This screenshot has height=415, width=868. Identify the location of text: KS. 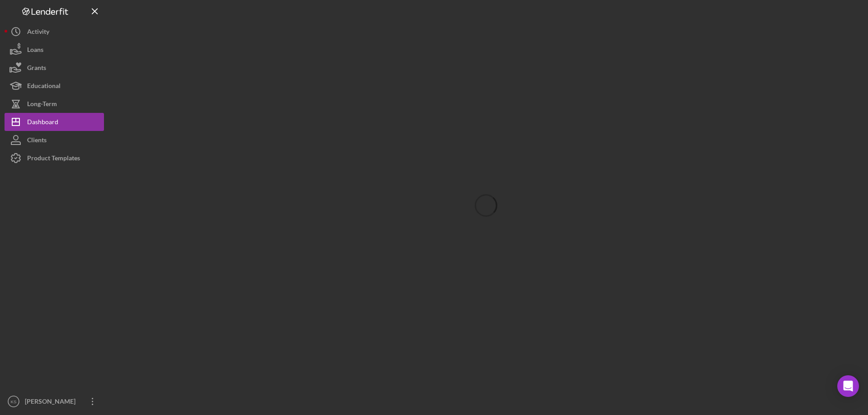
(13, 402).